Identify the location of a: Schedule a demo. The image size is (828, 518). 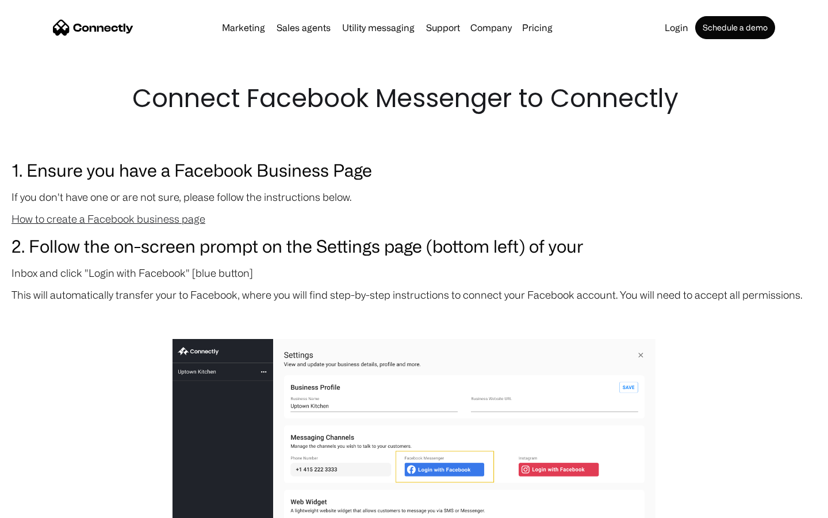
(735, 28).